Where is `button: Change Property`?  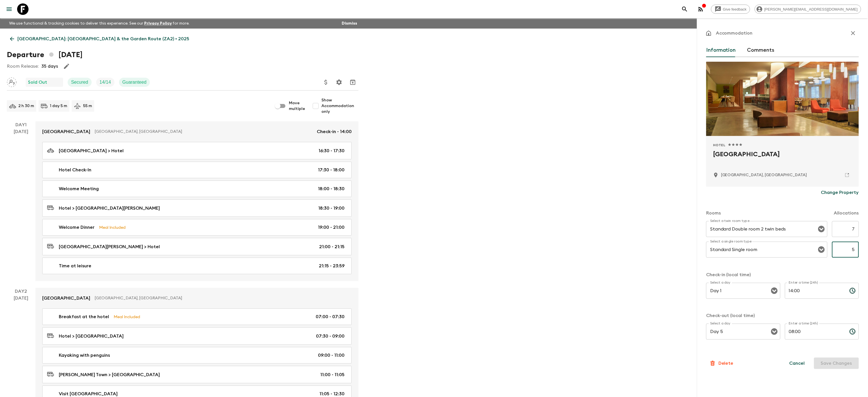
button: Change Property is located at coordinates (840, 192).